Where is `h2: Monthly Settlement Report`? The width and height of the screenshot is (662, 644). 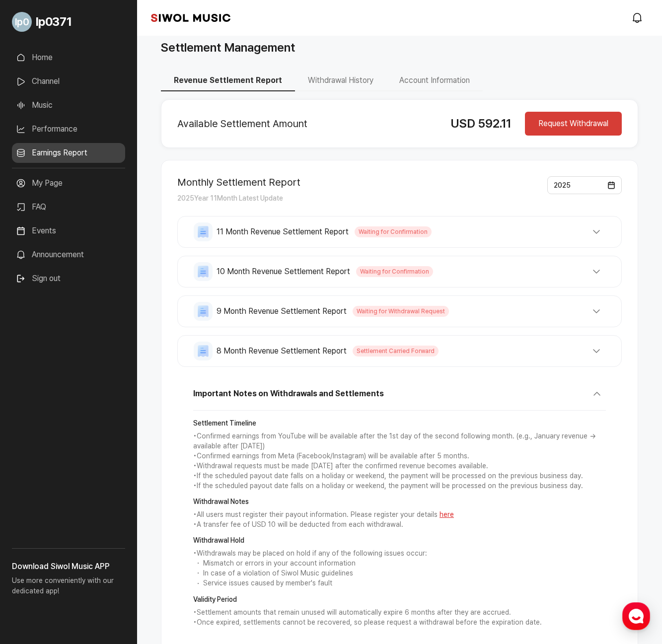
h2: Monthly Settlement Report is located at coordinates (239, 183).